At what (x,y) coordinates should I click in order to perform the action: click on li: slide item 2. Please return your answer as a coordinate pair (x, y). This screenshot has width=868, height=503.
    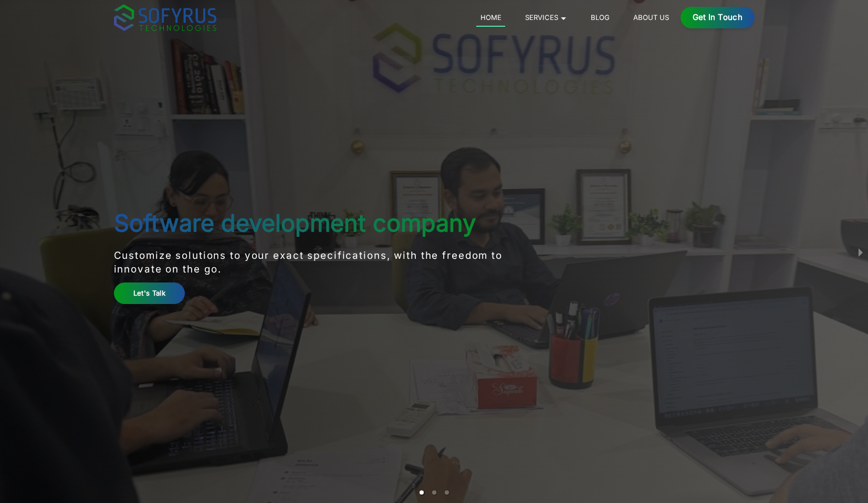
    Looking at the image, I should click on (434, 493).